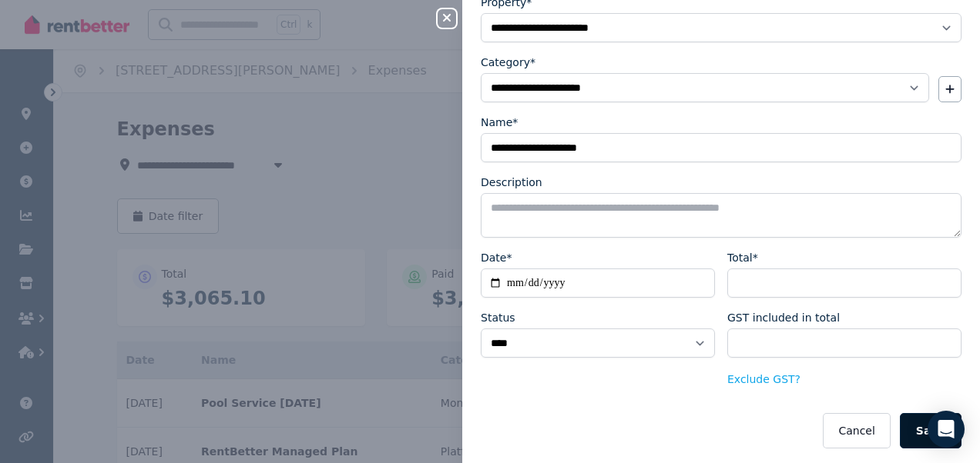  What do you see at coordinates (511, 183) in the screenshot?
I see `label: Description` at bounding box center [511, 183].